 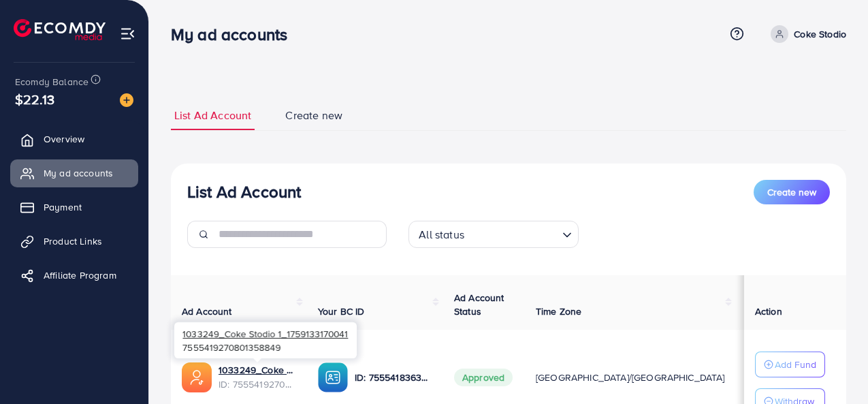 I want to click on span: All status, so click(x=441, y=234).